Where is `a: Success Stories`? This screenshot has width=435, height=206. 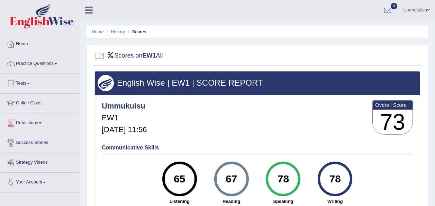
a: Success Stories is located at coordinates (40, 142).